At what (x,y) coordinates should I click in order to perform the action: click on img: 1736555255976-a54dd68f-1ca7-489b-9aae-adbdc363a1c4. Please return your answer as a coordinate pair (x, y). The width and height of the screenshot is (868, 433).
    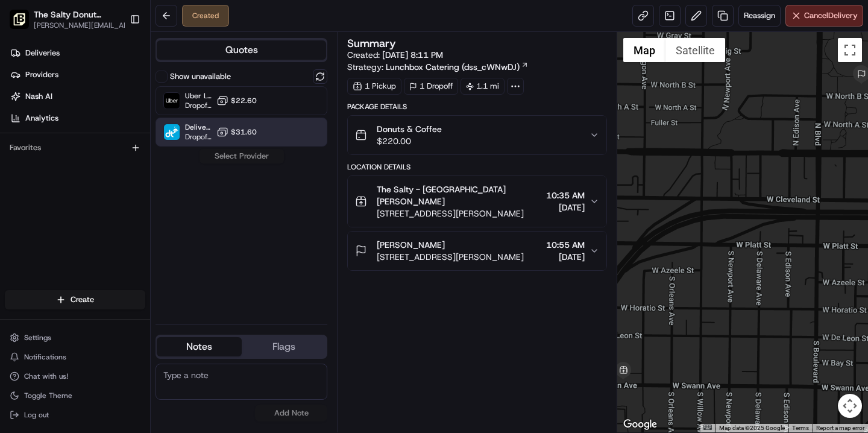
    Looking at the image, I should click on (23, 126).